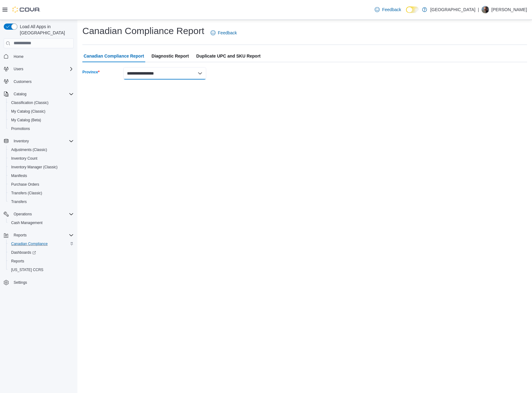 The width and height of the screenshot is (532, 393). I want to click on a: Purchase Orders, so click(25, 185).